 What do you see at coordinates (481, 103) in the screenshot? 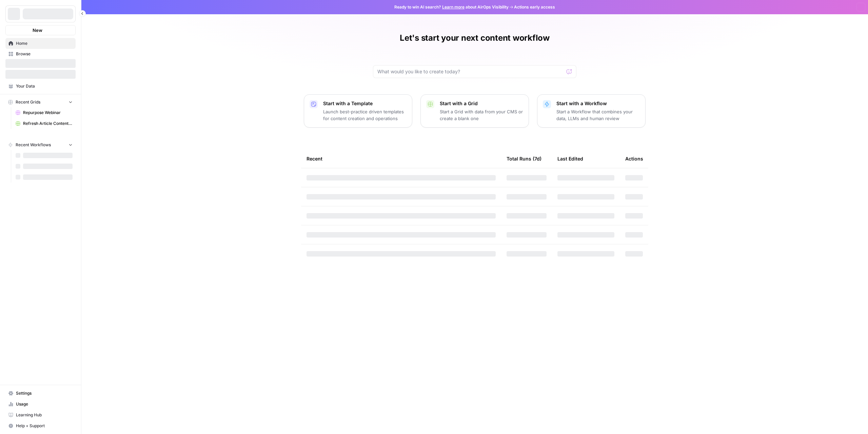
I see `p: Start with a Grid` at bounding box center [481, 103].